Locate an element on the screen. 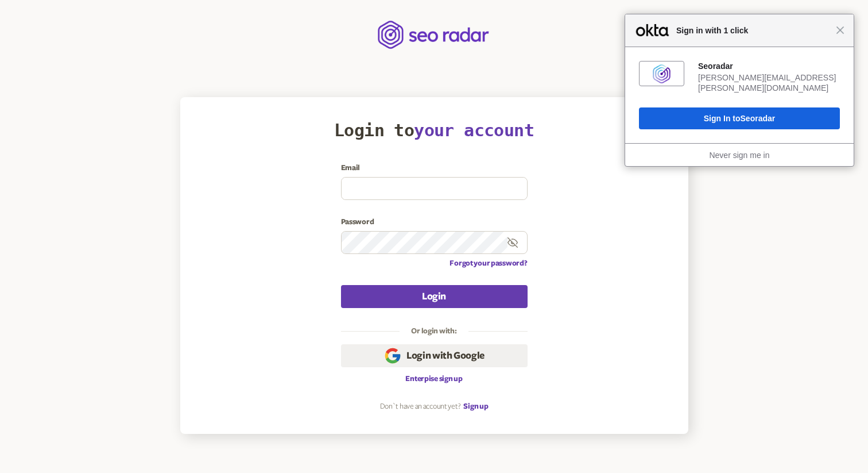 The image size is (868, 473). p: Don`t have an account yet? is located at coordinates (421, 407).